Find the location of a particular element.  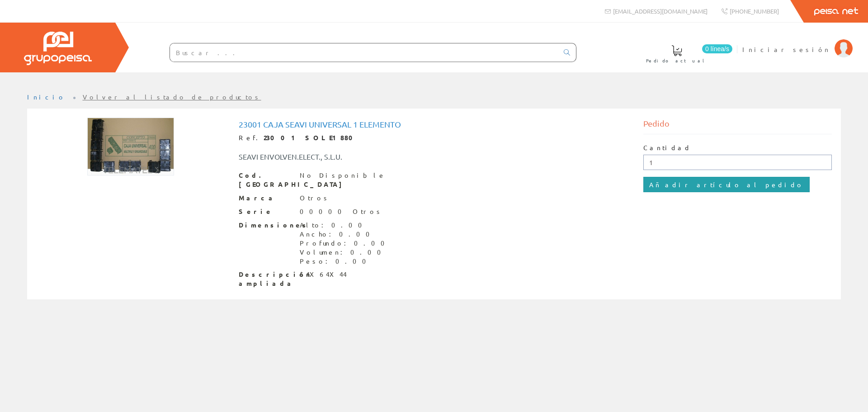

span: Iniciar sesión is located at coordinates (786, 49).